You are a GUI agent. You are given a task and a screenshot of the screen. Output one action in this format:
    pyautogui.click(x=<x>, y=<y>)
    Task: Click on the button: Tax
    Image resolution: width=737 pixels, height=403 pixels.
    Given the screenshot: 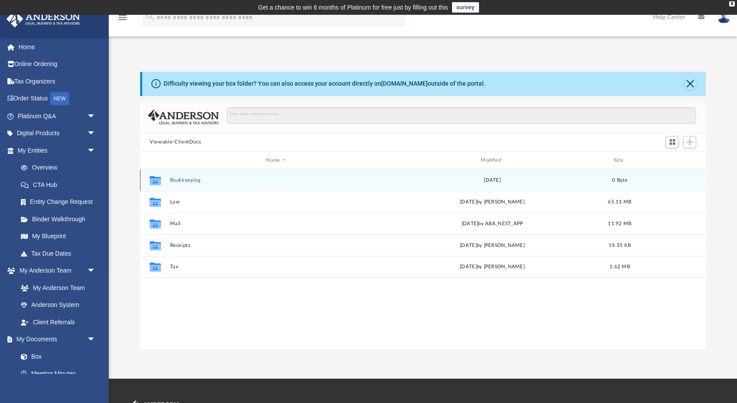 What is the action you would take?
    pyautogui.click(x=276, y=267)
    